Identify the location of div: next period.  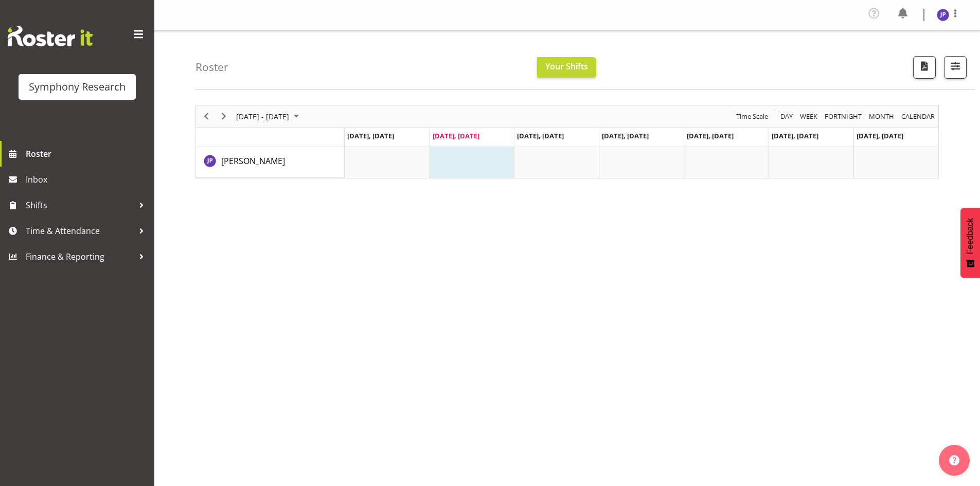
(224, 116).